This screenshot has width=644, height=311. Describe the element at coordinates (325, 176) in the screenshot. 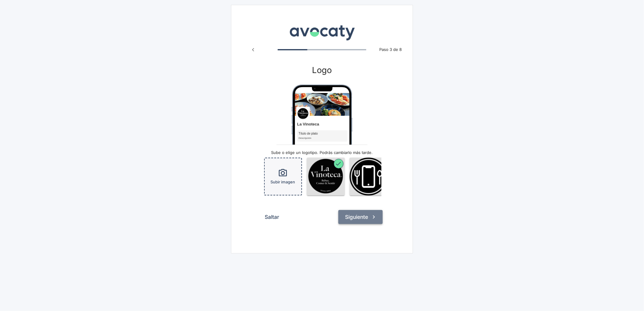

I see `img: imagen de portada personalizada` at that location.